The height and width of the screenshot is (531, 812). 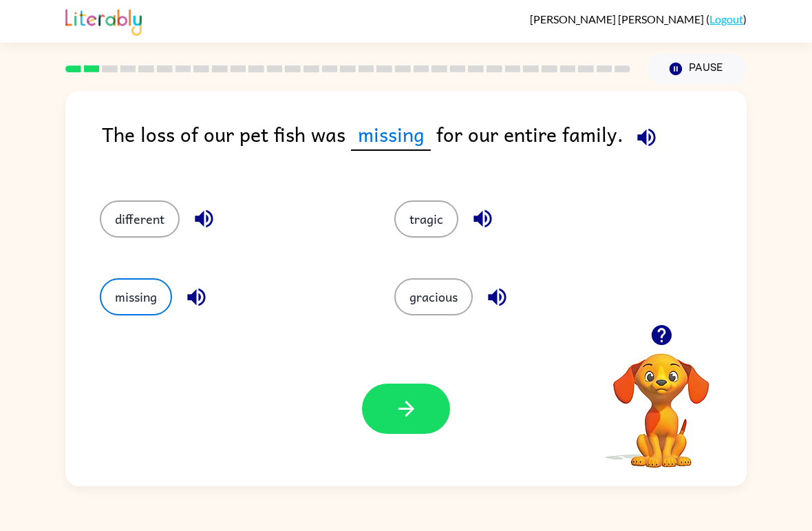 I want to click on div: The loss of our pet fish was for our entire family., so click(x=424, y=145).